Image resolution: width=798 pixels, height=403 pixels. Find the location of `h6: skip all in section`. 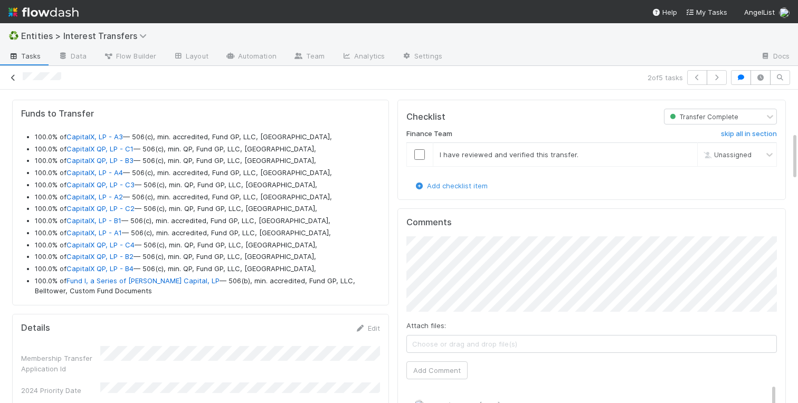

h6: skip all in section is located at coordinates (749, 134).